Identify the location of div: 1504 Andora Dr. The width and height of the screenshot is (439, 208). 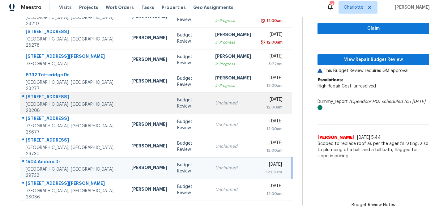
(74, 162).